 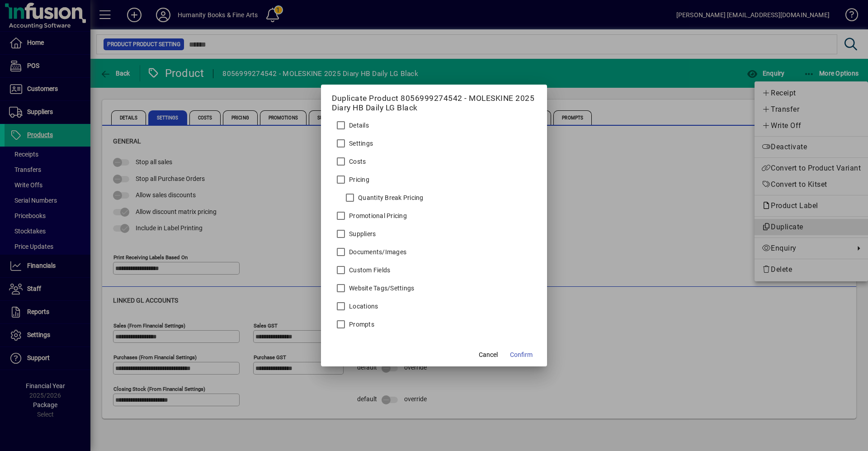 What do you see at coordinates (488, 355) in the screenshot?
I see `button: Cancel` at bounding box center [488, 355].